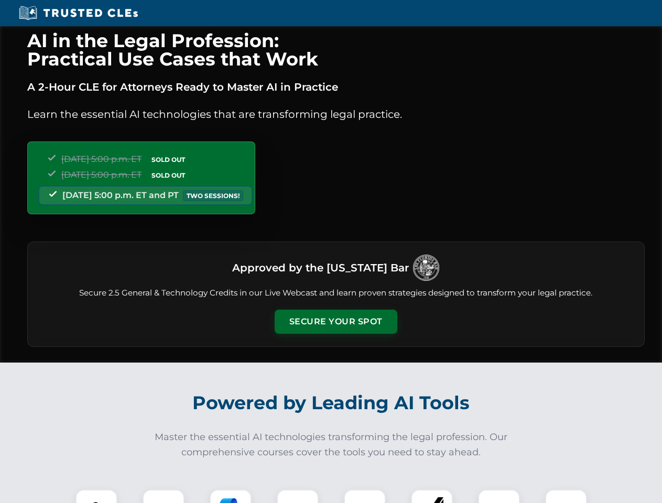 This screenshot has width=662, height=503. What do you see at coordinates (336, 322) in the screenshot?
I see `button: Secure Your Spot` at bounding box center [336, 322].